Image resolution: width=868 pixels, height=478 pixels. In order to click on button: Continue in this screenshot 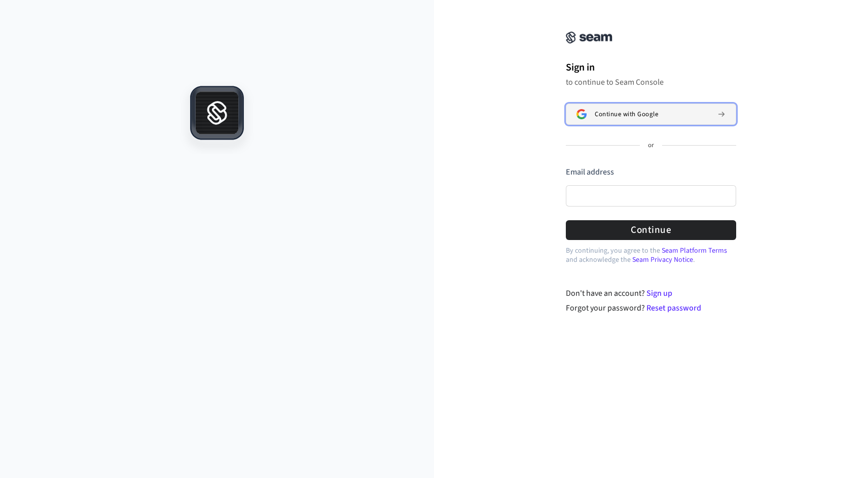, I will do `click(651, 230)`.